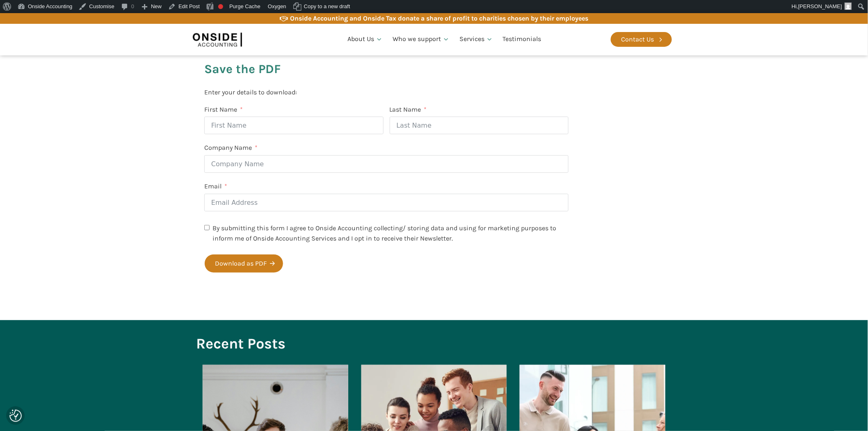 Image resolution: width=868 pixels, height=431 pixels. I want to click on a: Who we support, so click(421, 39).